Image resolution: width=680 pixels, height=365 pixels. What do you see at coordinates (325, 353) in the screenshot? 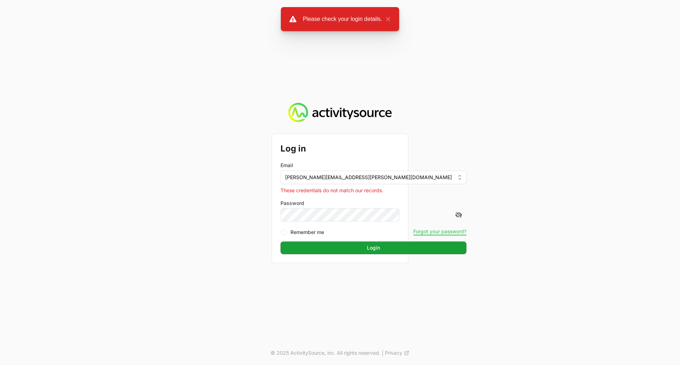
I see `p: © 2025 ActivitySource, inc. All rights reserved.` at bounding box center [325, 353].